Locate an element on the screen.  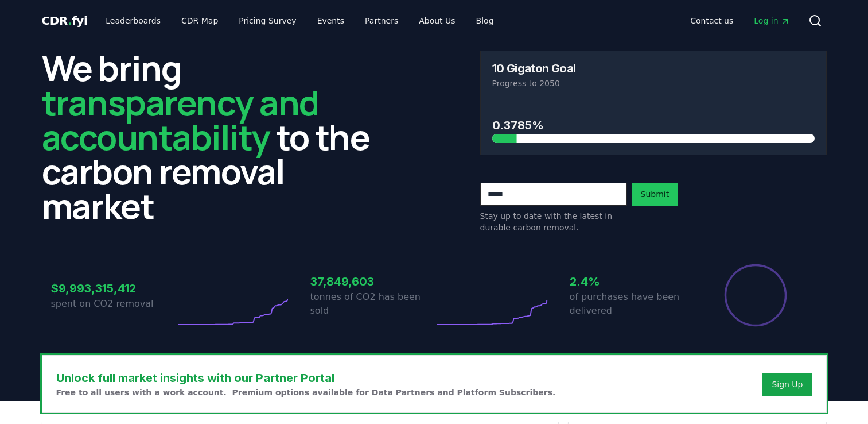
span: transparency and accountability is located at coordinates (180, 119).